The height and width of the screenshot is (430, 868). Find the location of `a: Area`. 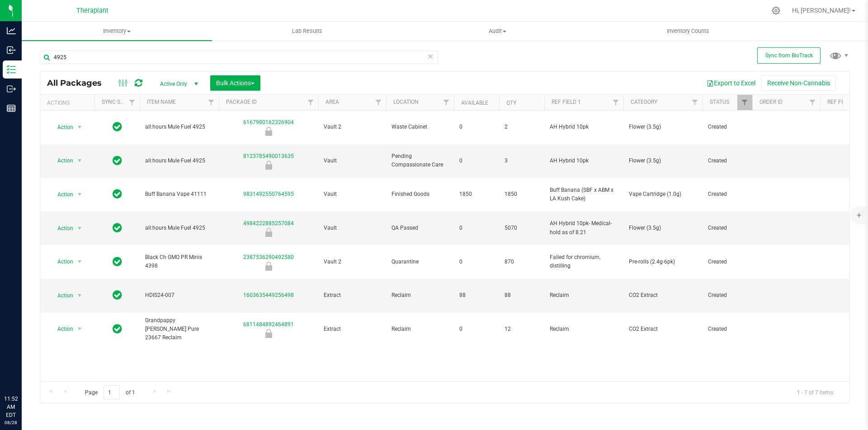

a: Area is located at coordinates (332, 102).